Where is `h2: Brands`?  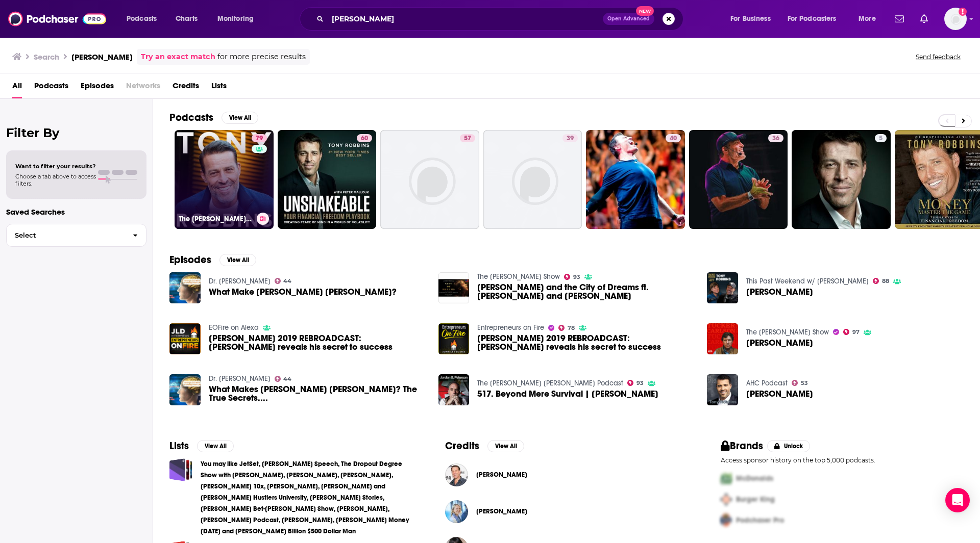
h2: Brands is located at coordinates (742, 446).